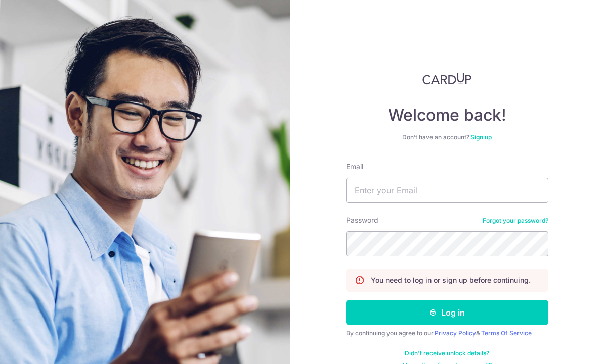 Image resolution: width=604 pixels, height=364 pixels. I want to click on a: Privacy Policy, so click(455, 333).